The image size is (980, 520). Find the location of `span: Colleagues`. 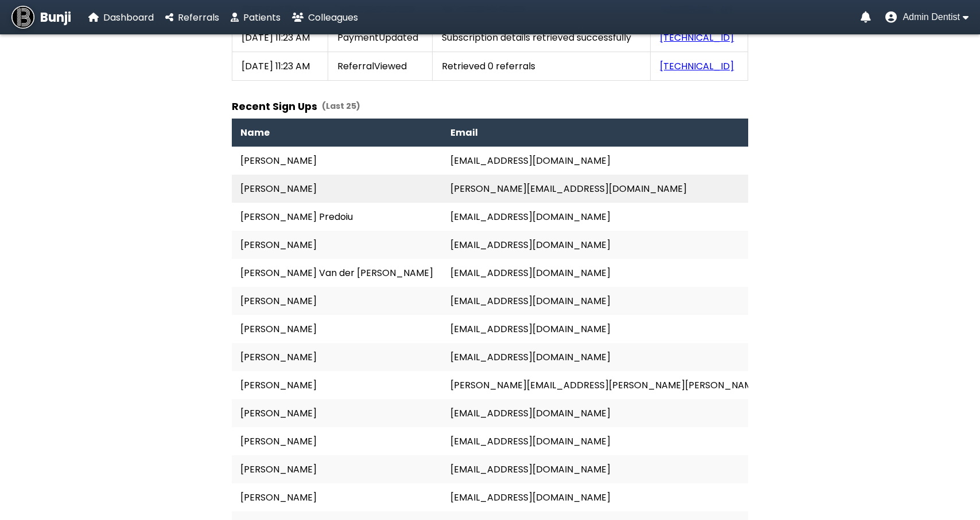

span: Colleagues is located at coordinates (333, 17).